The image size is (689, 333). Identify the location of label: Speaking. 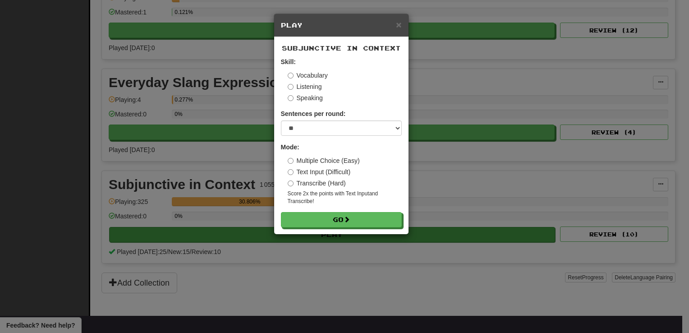
(305, 98).